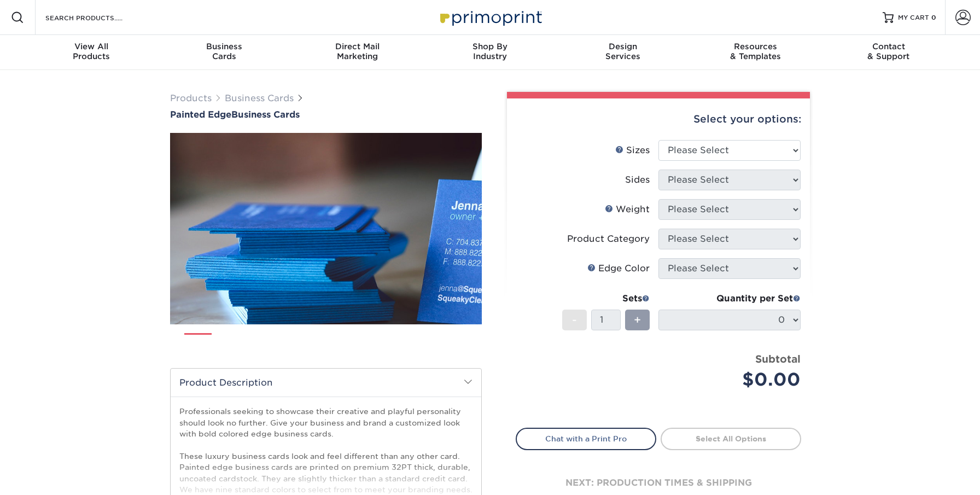  Describe the element at coordinates (627, 209) in the screenshot. I see `div: Weight` at that location.